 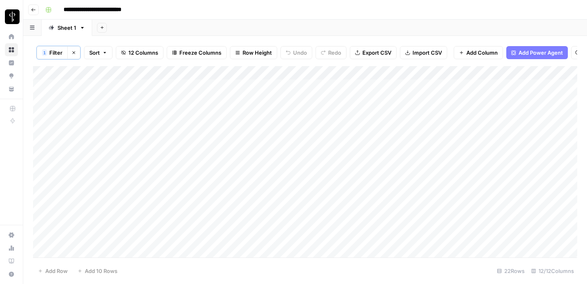 I want to click on button: Workspace: LP Production Workloads, so click(x=11, y=17).